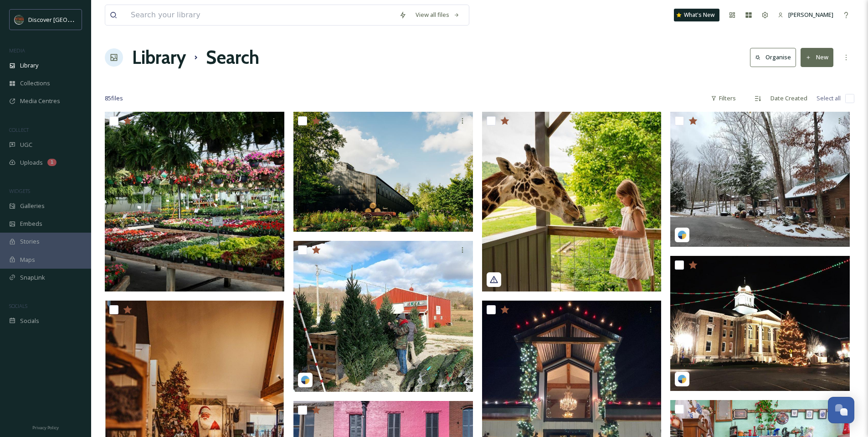 This screenshot has width=868, height=437. I want to click on span: UGC, so click(26, 145).